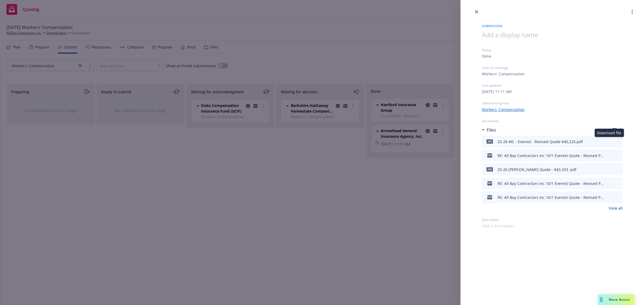 The image size is (644, 305). What do you see at coordinates (632, 12) in the screenshot?
I see `a: more` at bounding box center [632, 12].